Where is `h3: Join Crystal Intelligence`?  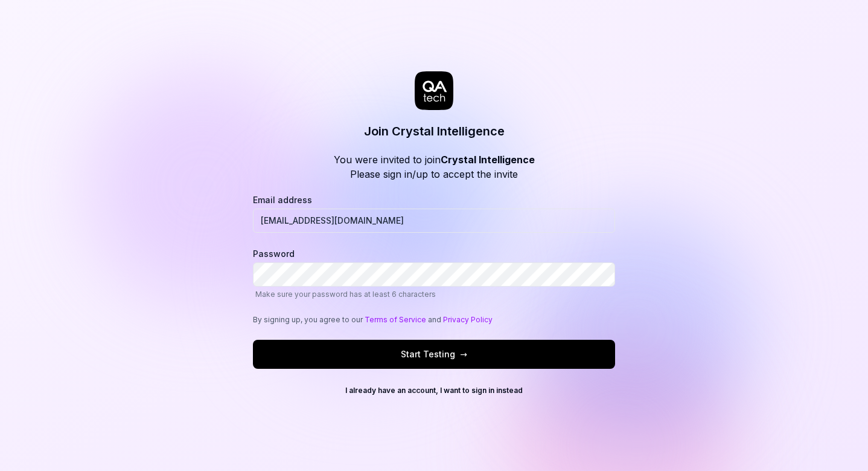
h3: Join Crystal Intelligence is located at coordinates (434, 131).